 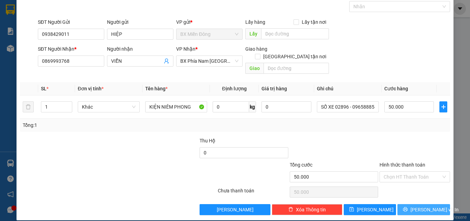 I want to click on span: Giao, so click(x=254, y=68).